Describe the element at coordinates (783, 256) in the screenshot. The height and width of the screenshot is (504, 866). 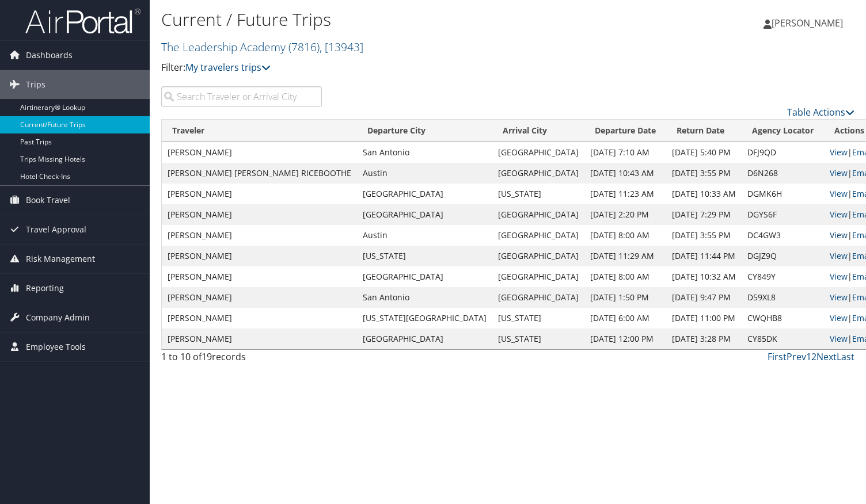
I see `td: DGJZ9Q` at that location.